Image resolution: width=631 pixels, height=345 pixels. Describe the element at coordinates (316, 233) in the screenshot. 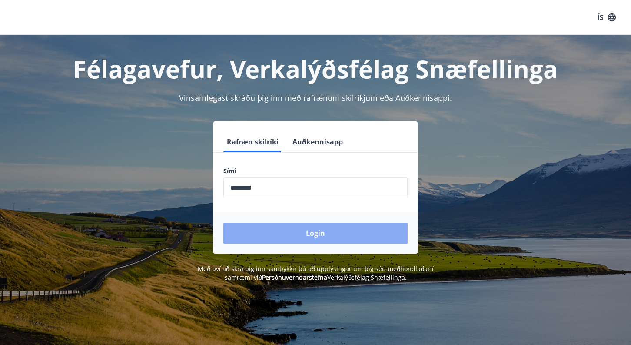

I see `button: Login` at that location.